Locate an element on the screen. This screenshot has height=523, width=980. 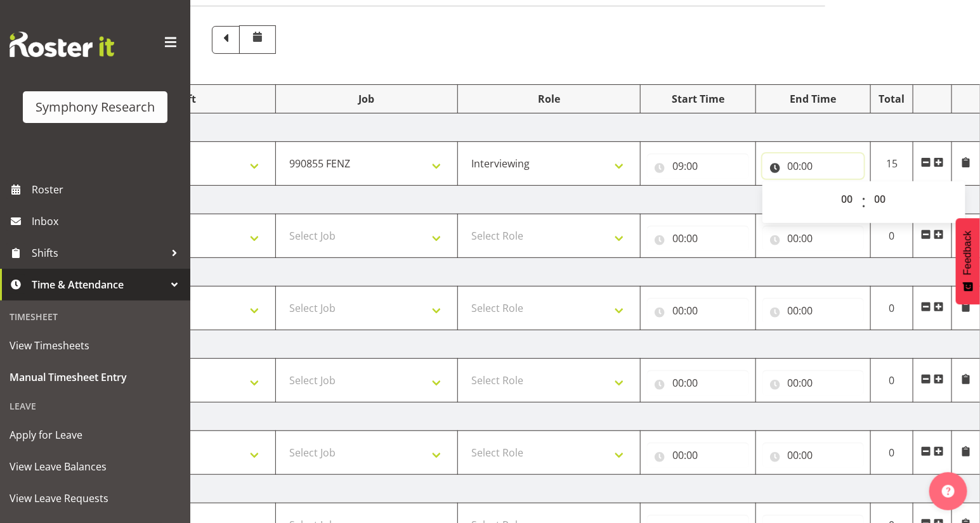
span: View Leave Requests is located at coordinates (95, 498).